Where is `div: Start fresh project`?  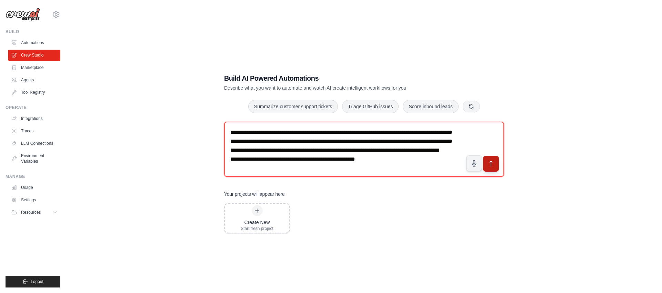 div: Start fresh project is located at coordinates (257, 228).